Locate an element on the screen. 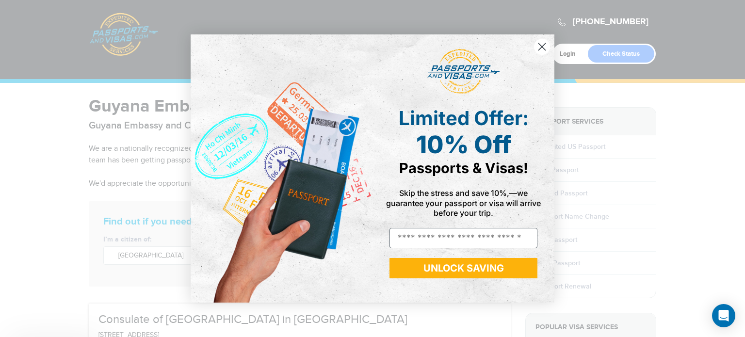  button: Close dialog is located at coordinates (542, 47).